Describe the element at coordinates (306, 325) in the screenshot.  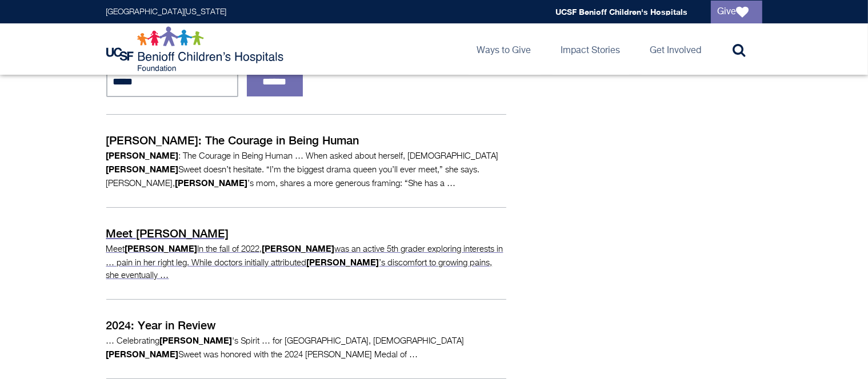
I see `p: 2024: Year in Review` at that location.